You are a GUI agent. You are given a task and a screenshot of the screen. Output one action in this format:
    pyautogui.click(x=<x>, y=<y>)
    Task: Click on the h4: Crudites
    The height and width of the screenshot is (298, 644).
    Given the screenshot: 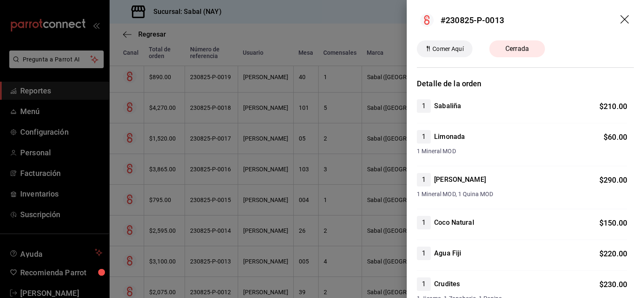 What is the action you would take?
    pyautogui.click(x=447, y=284)
    